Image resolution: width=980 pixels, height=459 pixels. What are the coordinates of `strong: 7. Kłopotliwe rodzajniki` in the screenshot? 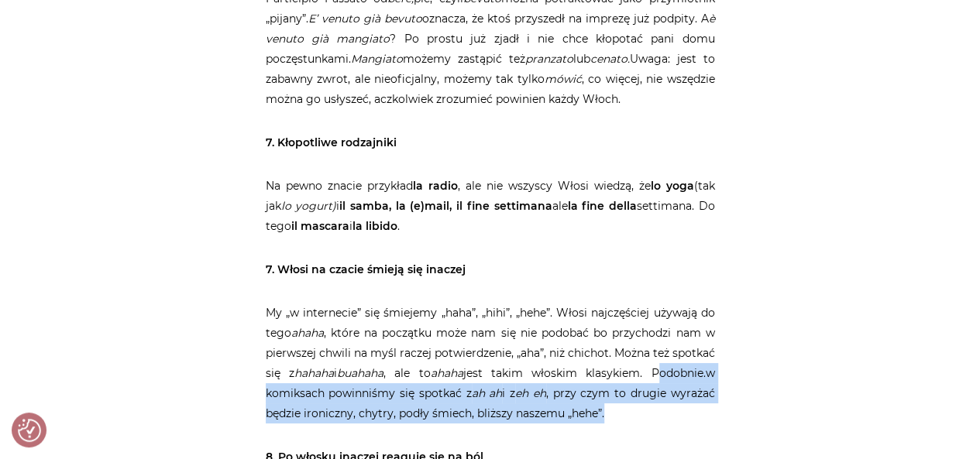 It's located at (331, 143).